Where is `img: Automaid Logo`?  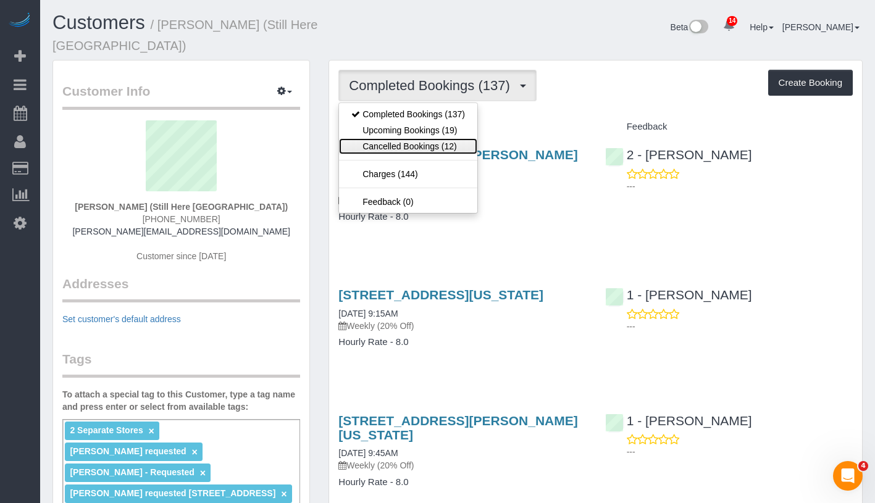
img: Automaid Logo is located at coordinates (20, 21).